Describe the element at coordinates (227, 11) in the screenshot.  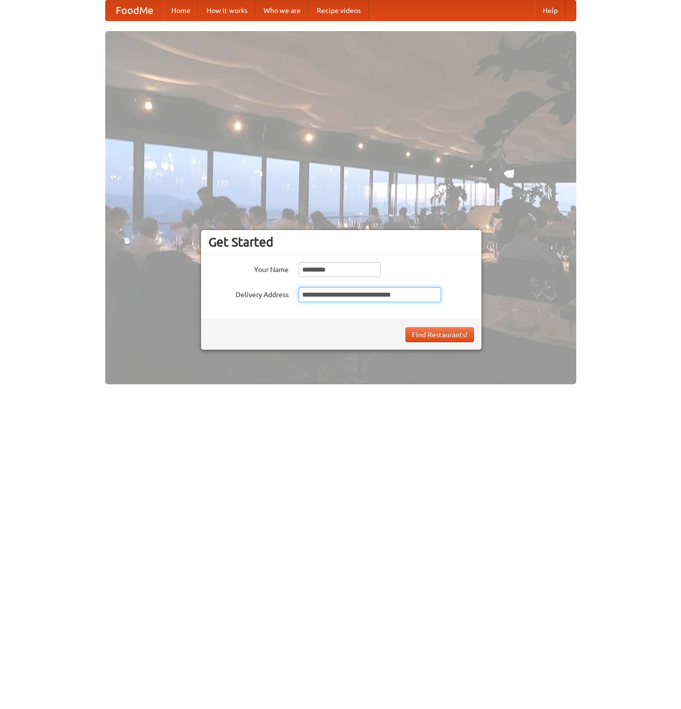
I see `a: How it works` at that location.